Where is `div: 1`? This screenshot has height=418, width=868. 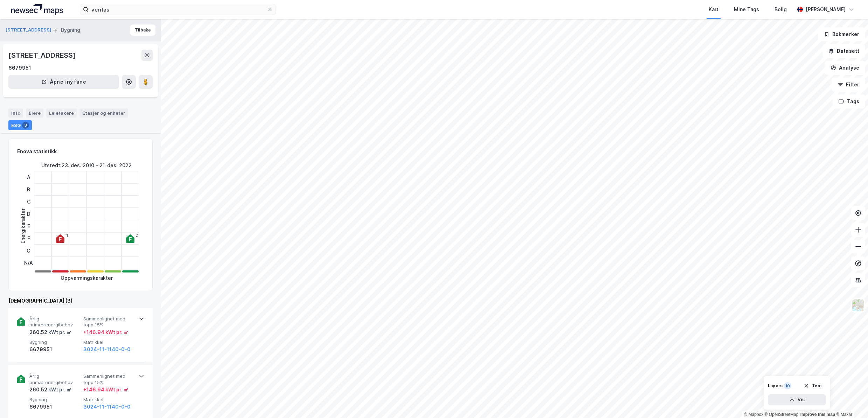
div: 1 is located at coordinates (67, 235).